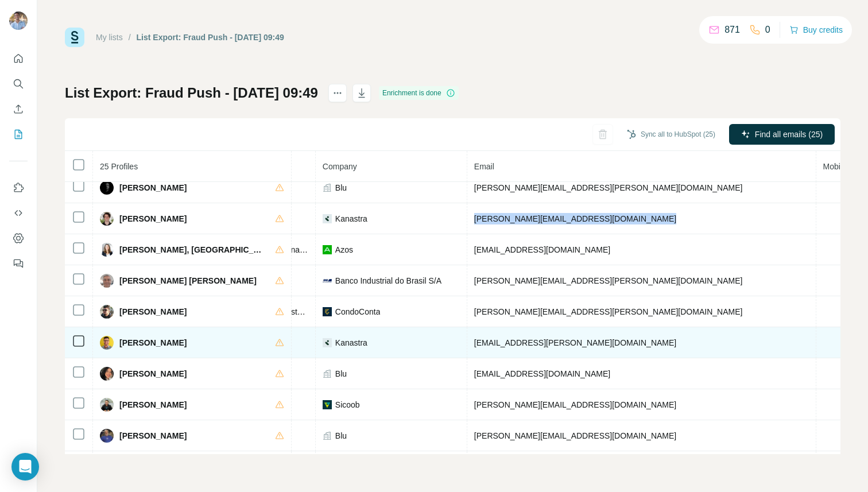 The height and width of the screenshot is (492, 868). I want to click on div: Open Intercom Messenger, so click(25, 466).